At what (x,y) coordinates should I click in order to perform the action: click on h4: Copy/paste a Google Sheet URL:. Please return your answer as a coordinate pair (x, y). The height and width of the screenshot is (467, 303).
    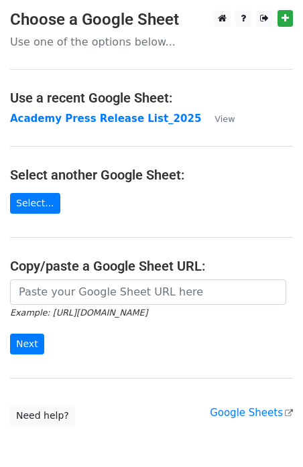
    Looking at the image, I should click on (151, 266).